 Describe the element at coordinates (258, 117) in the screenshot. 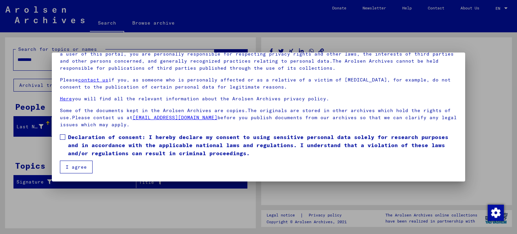

I see `p: Some of the documents kept in the Arolsen Archives are copies.The originals are stored in other a...` at that location.